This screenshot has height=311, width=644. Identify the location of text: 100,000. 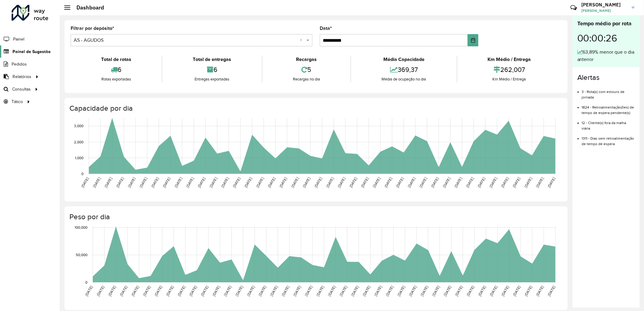
(81, 227).